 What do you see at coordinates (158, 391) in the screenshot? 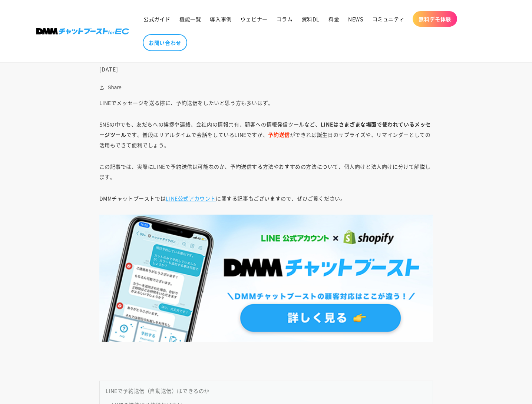
I see `a: LINEで予約送信（自動送信）はできるのか` at bounding box center [158, 391].